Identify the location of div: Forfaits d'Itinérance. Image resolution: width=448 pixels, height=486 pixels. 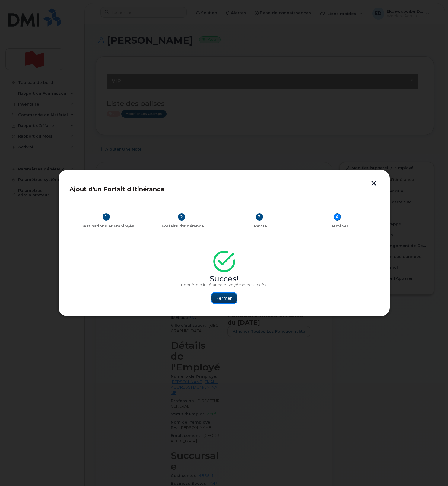
(183, 226).